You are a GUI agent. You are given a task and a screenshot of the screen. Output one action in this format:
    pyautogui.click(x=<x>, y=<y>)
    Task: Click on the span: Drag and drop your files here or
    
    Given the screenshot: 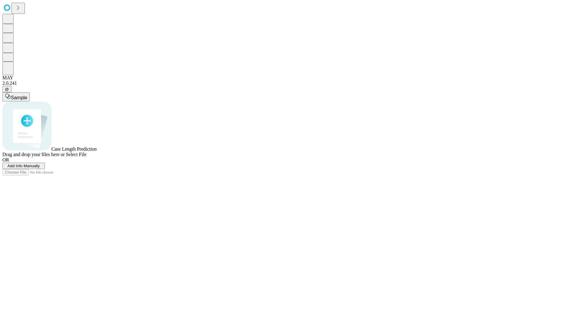 What is the action you would take?
    pyautogui.click(x=34, y=154)
    